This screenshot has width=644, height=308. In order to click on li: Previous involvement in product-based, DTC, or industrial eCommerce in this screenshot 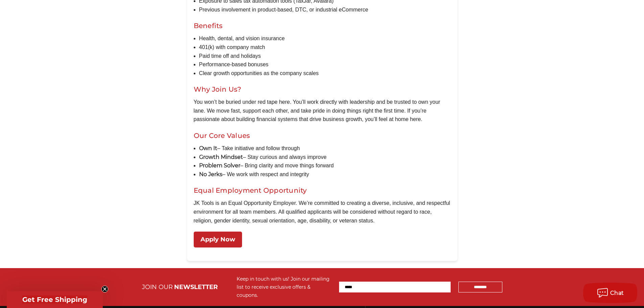, I will do `click(325, 10)`.